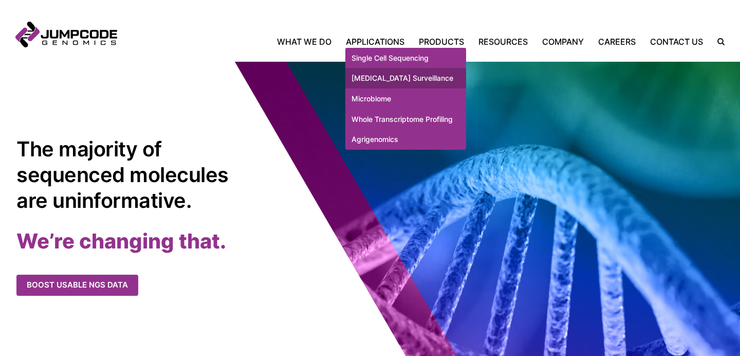  Describe the element at coordinates (617, 42) in the screenshot. I see `a: Careers` at that location.